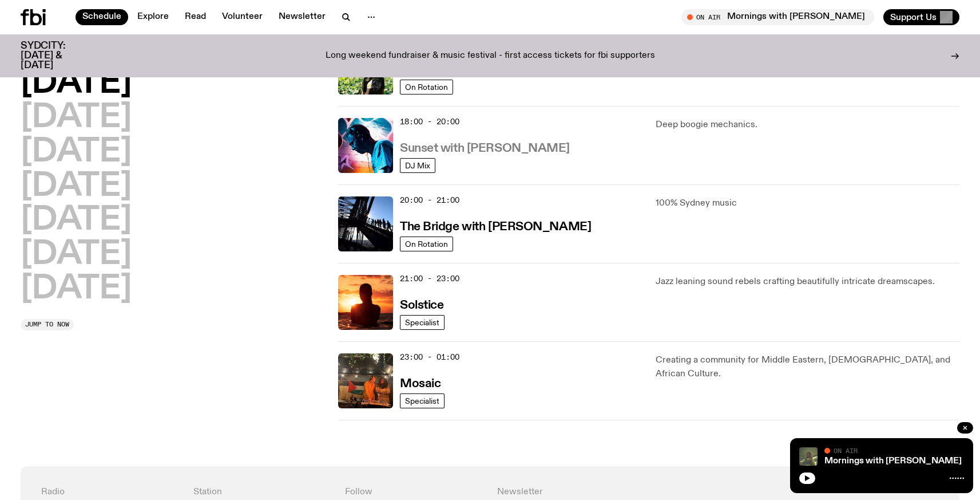 The height and width of the screenshot is (500, 980). Describe the element at coordinates (807, 124) in the screenshot. I see `p: Deep boogie mechanics.` at that location.